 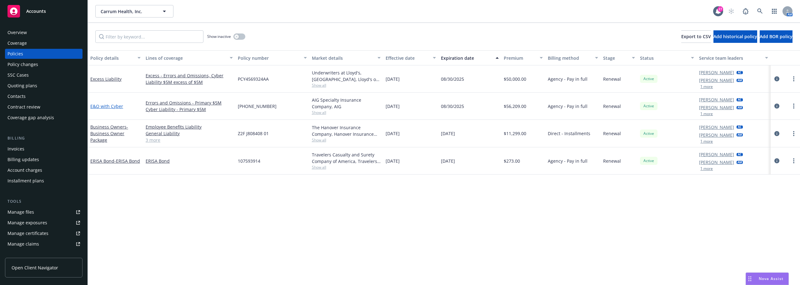 I want to click on a: Manage certificates, so click(x=44, y=233).